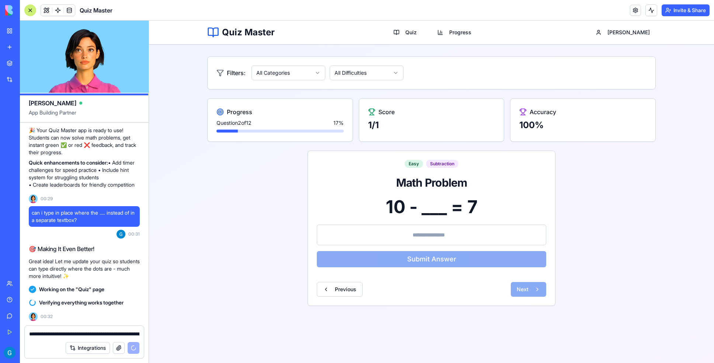 The width and height of the screenshot is (714, 363). What do you see at coordinates (84, 249) in the screenshot?
I see `h2: 🎯 Making It Even Better!` at bounding box center [84, 249].